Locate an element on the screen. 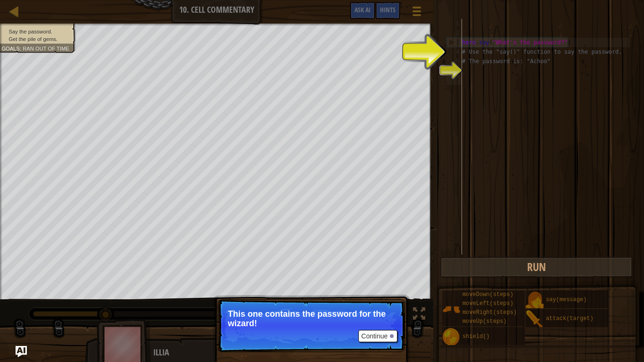 This screenshot has width=644, height=362. button: Continue is located at coordinates (378, 336).